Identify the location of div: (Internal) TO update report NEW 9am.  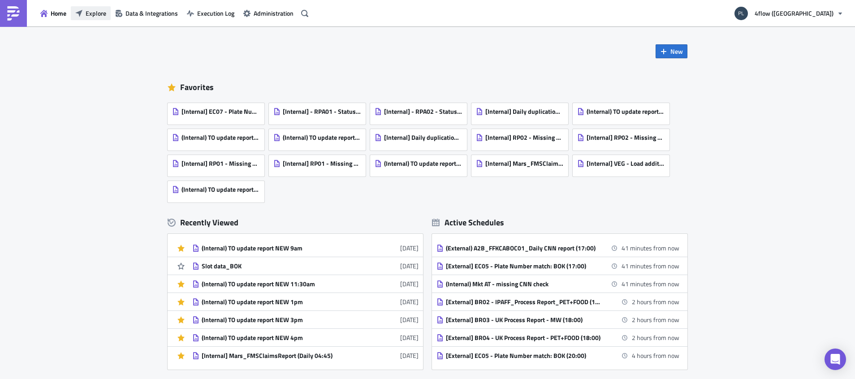
(280, 248).